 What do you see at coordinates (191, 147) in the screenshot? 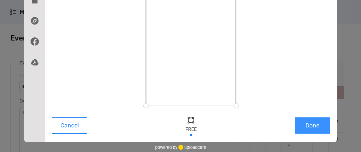
I see `a: uploadcare` at bounding box center [191, 147].